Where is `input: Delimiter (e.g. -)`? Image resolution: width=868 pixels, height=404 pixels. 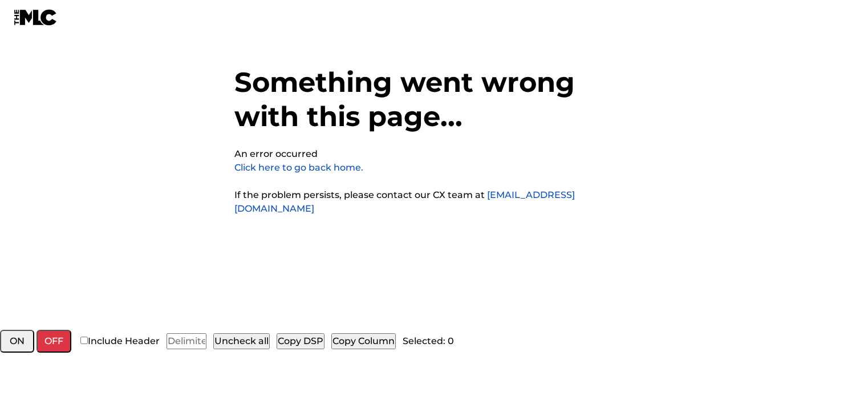
input: Delimiter (e.g. -) is located at coordinates (187, 341).